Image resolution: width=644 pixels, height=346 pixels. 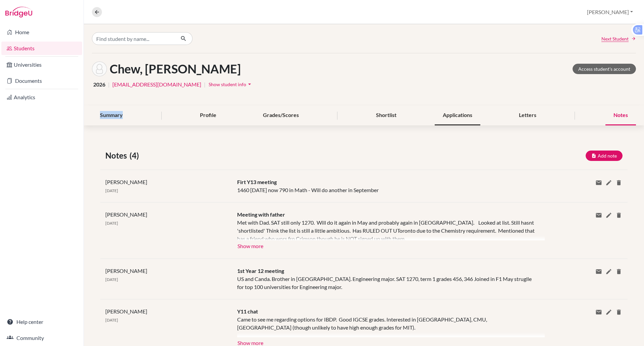 I want to click on a: Access student's account, so click(x=604, y=69).